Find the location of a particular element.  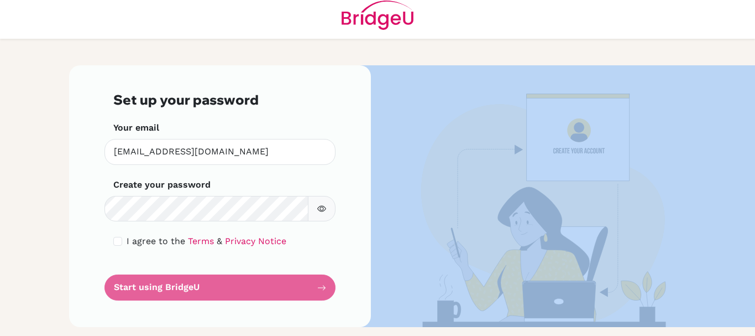

label: Your email is located at coordinates (136, 128).